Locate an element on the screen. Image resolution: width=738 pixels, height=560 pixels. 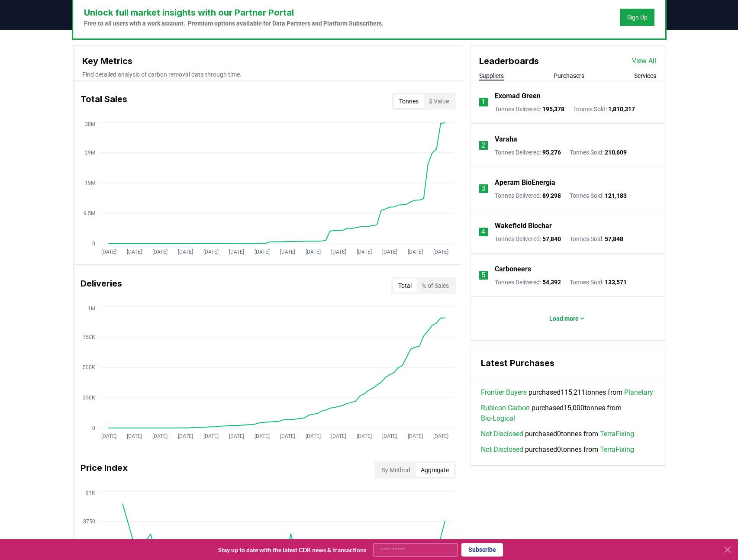
p: 4 is located at coordinates (483, 232).